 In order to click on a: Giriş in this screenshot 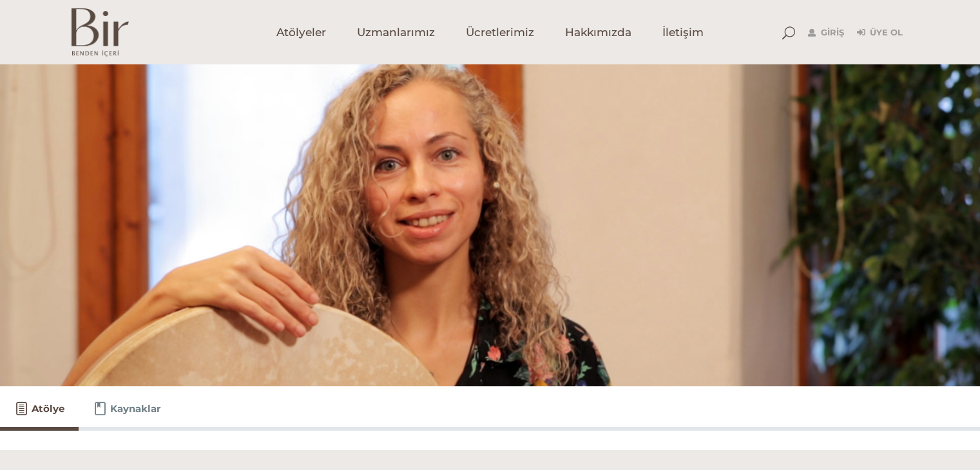, I will do `click(826, 32)`.